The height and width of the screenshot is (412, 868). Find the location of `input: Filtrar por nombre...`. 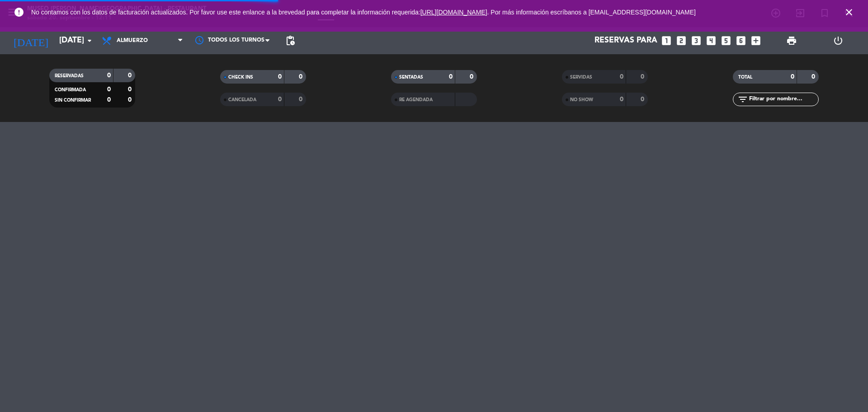

input: Filtrar por nombre... is located at coordinates (783, 99).